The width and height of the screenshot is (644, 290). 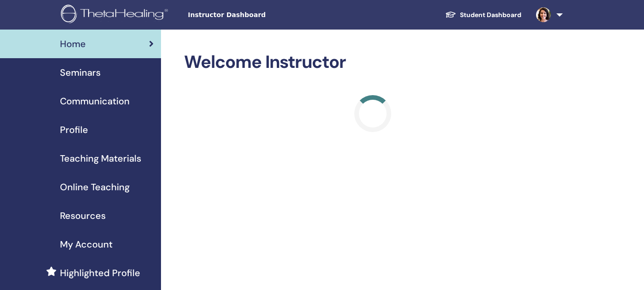 I want to click on span: Communication, so click(x=95, y=101).